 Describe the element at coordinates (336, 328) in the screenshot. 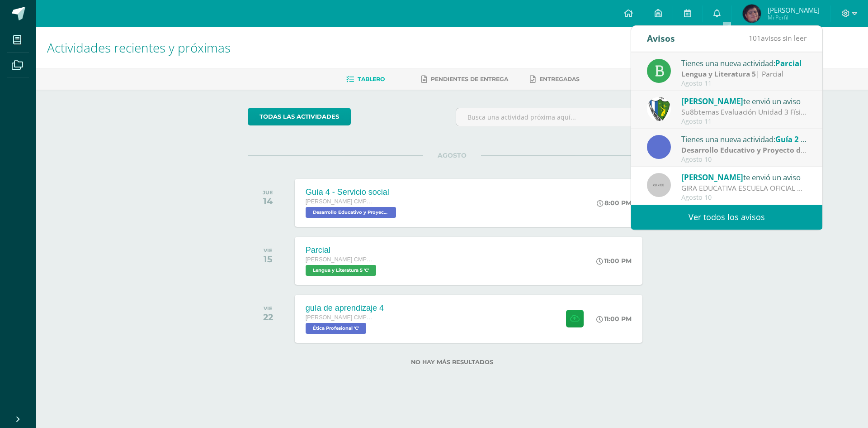

I see `span: Ética Profesional 'C'` at that location.